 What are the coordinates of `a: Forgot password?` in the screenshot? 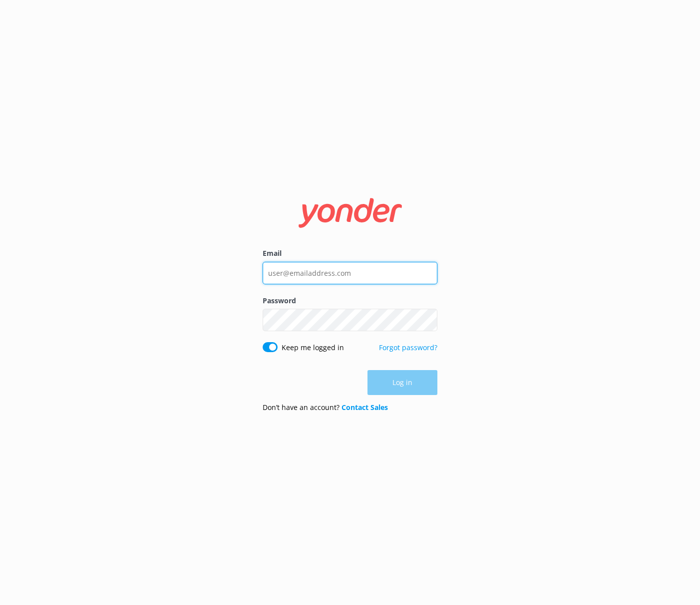 It's located at (408, 347).